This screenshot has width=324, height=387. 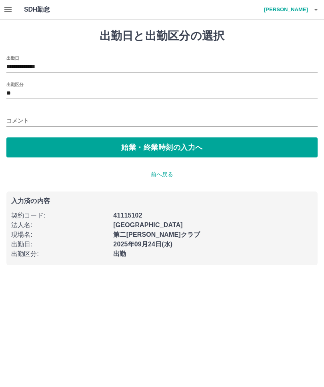 I want to click on b: 出勤, so click(x=120, y=253).